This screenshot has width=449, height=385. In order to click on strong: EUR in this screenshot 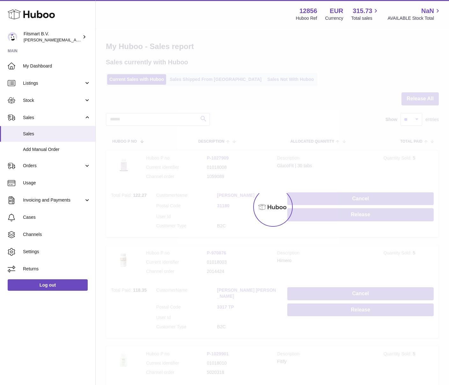, I will do `click(336, 11)`.